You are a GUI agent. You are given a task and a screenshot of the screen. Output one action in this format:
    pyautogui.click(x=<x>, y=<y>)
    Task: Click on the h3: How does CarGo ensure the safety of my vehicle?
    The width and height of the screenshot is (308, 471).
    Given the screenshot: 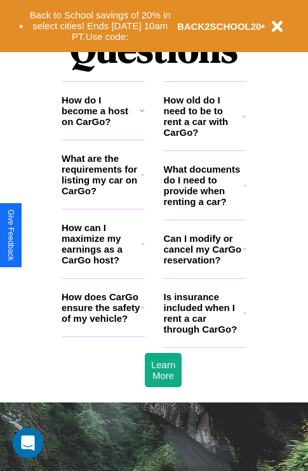 What is the action you would take?
    pyautogui.click(x=101, y=307)
    